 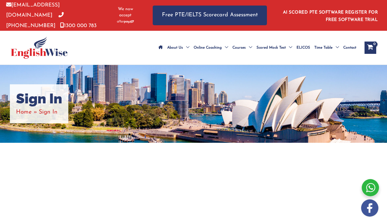 What do you see at coordinates (178, 48) in the screenshot?
I see `a: About UsMenu Toggle` at bounding box center [178, 48].